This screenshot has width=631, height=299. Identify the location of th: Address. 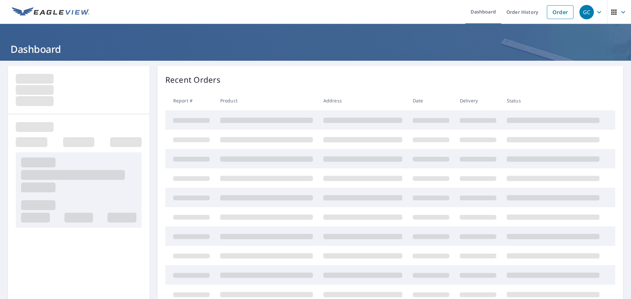
(363, 101).